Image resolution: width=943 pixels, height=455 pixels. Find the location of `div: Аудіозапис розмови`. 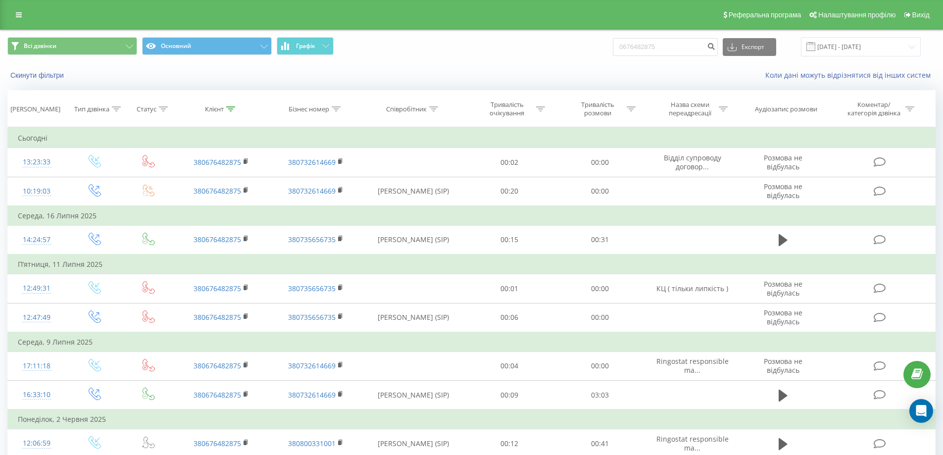

div: Аудіозапис розмови is located at coordinates (786, 109).